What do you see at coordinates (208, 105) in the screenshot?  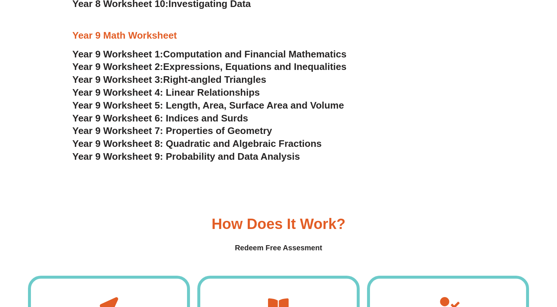 I see `a: Year 9 Worksheet 5: Length, Area, Surface Area and Volume` at bounding box center [208, 105].